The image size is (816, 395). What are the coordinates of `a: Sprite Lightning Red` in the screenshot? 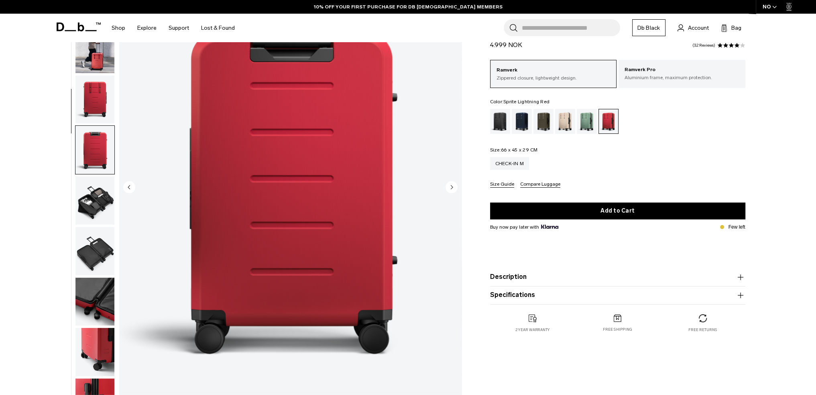 It's located at (608, 121).